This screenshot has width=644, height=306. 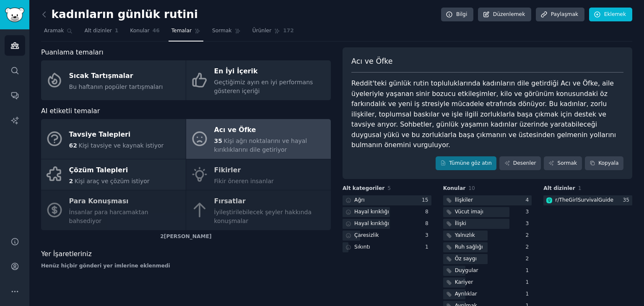 I want to click on a: Sıcak TartışmalarBu haftanın popüler tartışmaları, so click(x=113, y=80).